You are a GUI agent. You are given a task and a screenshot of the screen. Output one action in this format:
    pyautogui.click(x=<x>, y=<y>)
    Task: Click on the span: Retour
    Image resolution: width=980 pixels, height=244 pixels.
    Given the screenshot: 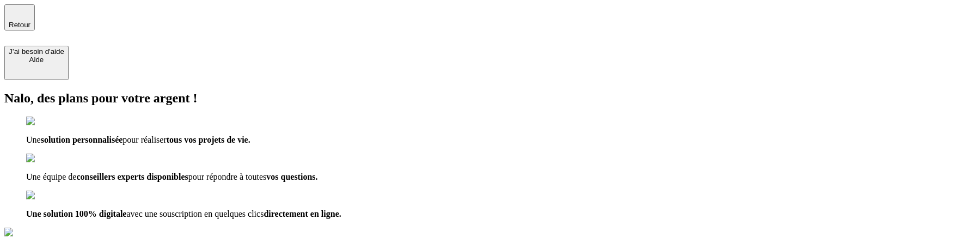 What is the action you would take?
    pyautogui.click(x=19, y=24)
    